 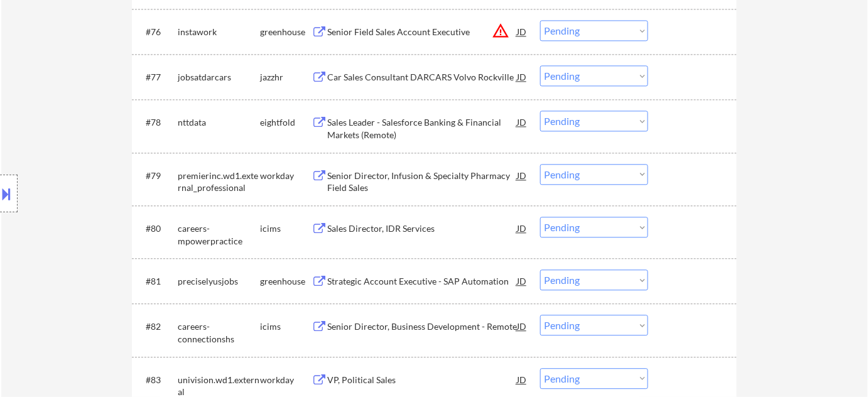 What do you see at coordinates (286, 77) in the screenshot?
I see `div: jazzhr` at bounding box center [286, 77].